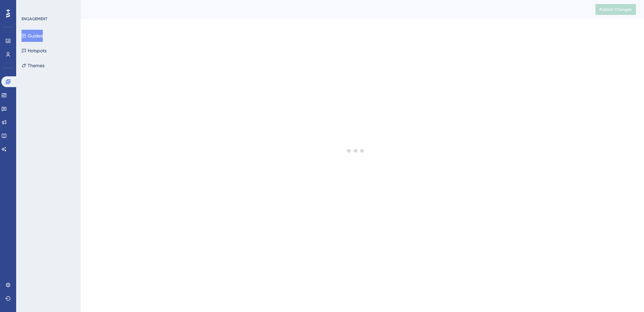 The width and height of the screenshot is (644, 312). I want to click on button: Guides, so click(32, 36).